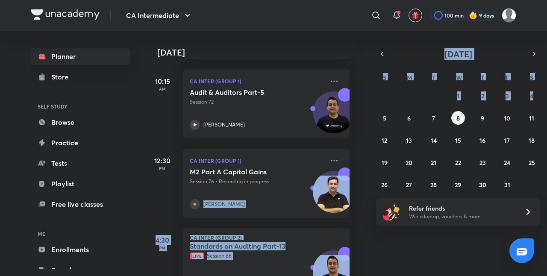  What do you see at coordinates (532, 140) in the screenshot?
I see `abbr: October 18, 2025` at bounding box center [532, 140].